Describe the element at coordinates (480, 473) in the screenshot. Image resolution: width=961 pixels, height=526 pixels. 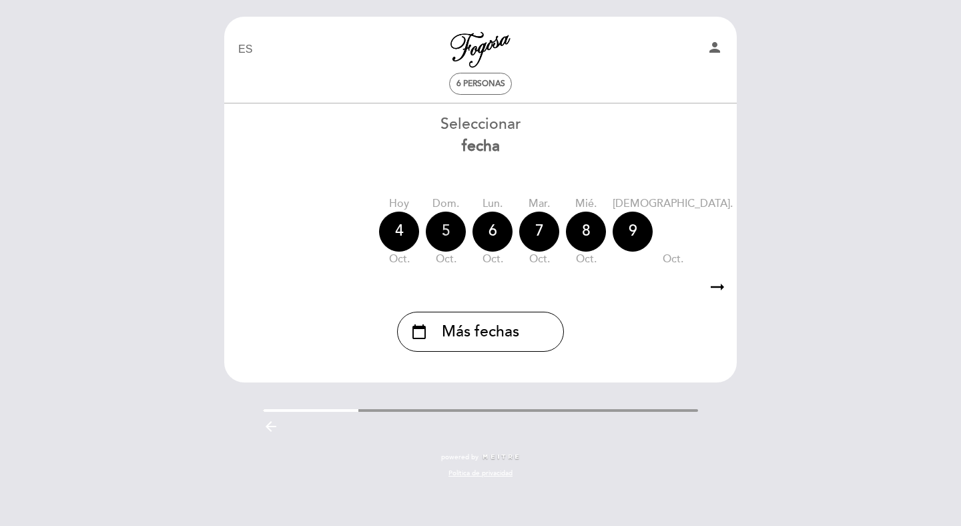
I see `a: Política de privacidad` at that location.